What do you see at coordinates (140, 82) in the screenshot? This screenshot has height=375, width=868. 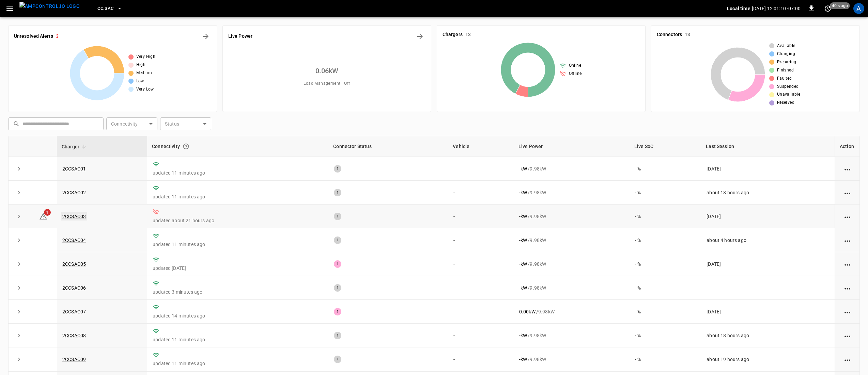 I see `span: Low` at bounding box center [140, 82].